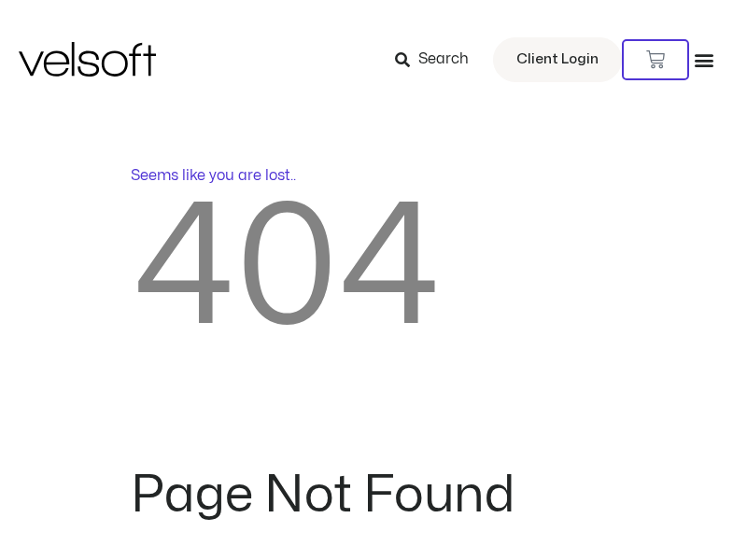 This screenshot has height=560, width=733. I want to click on span: Search, so click(444, 60).